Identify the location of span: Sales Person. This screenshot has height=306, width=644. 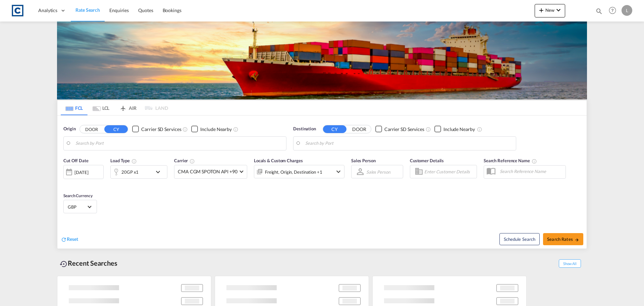
(363, 161).